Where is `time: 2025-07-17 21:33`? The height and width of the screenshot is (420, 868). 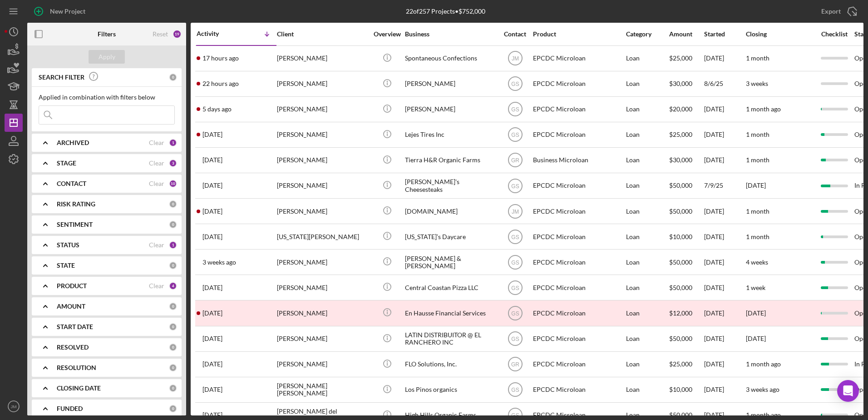 time: 2025-07-17 21:33 is located at coordinates (213, 338).